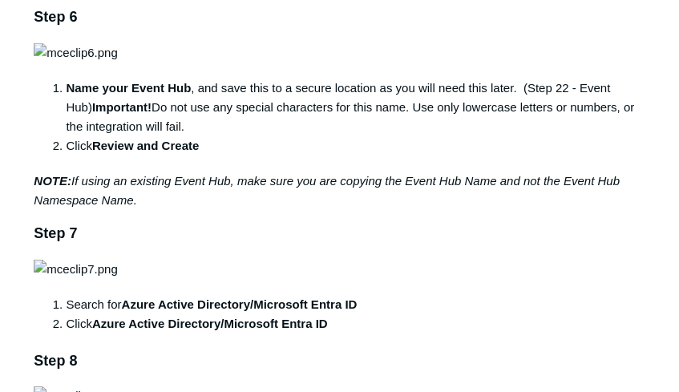 The width and height of the screenshot is (679, 392). Describe the element at coordinates (326, 190) in the screenshot. I see `em: If using an existing Event Hub, make sure you are copying the Event Hub Name and not the Event Hu...` at that location.